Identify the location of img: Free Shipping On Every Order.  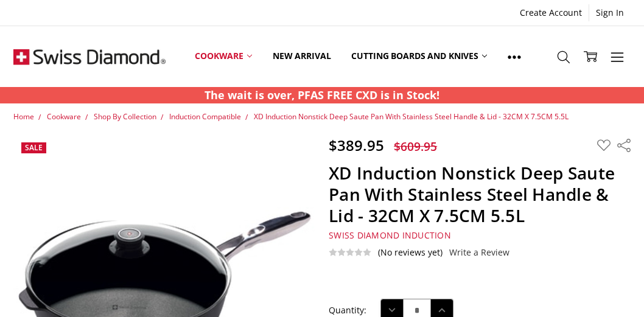
(89, 57).